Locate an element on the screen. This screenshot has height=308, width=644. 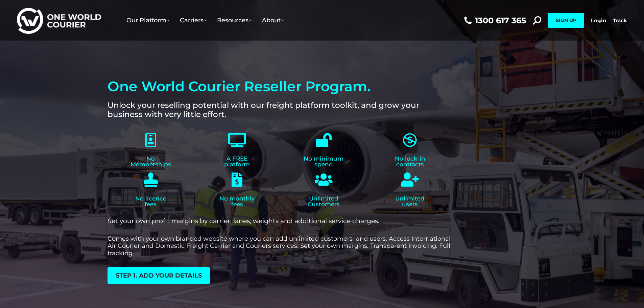
a: Resources is located at coordinates (234, 21).